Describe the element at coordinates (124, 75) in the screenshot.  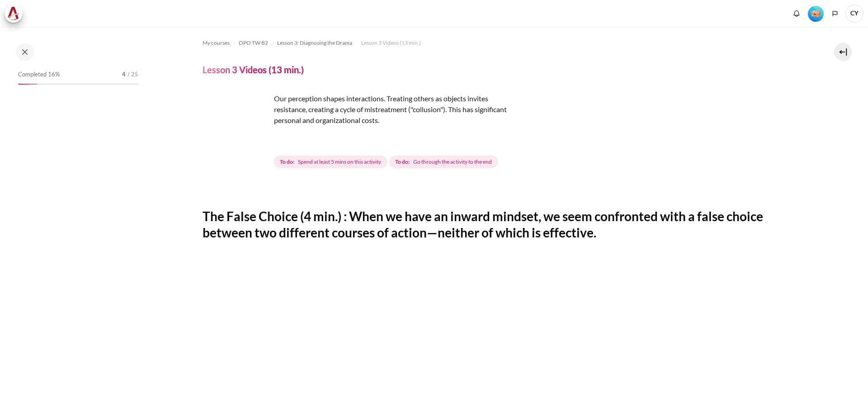
I see `span: 4` at that location.